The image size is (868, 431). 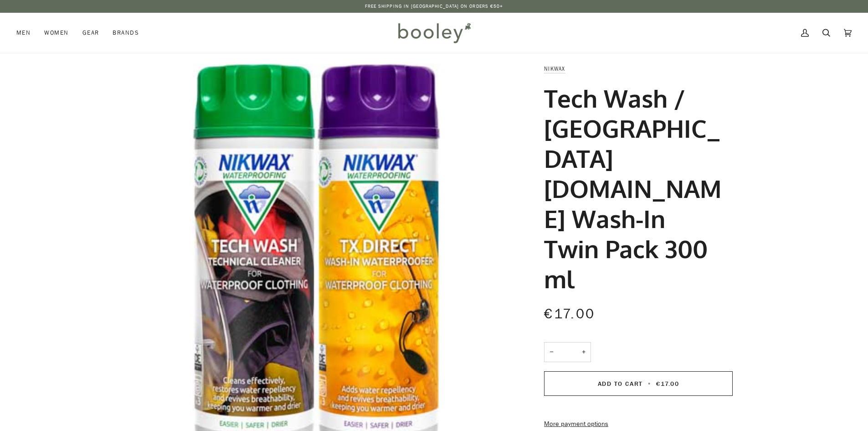 What do you see at coordinates (90, 33) in the screenshot?
I see `a: Gear` at bounding box center [90, 33].